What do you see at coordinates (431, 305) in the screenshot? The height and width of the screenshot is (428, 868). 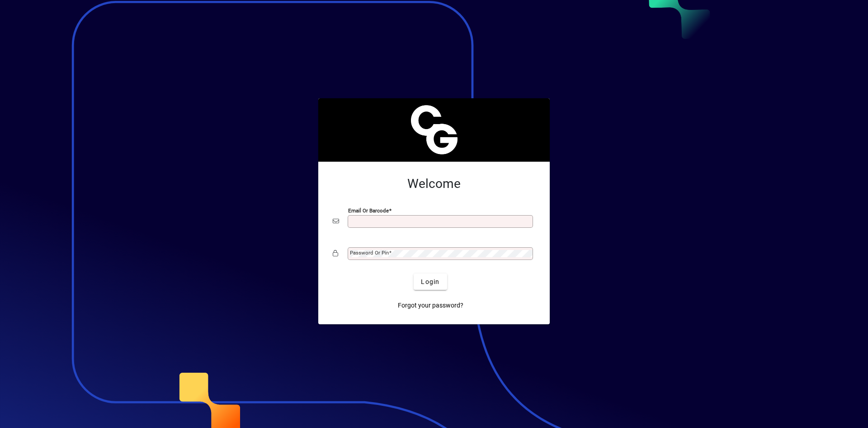 I see `span: Forgot your password?` at bounding box center [431, 305].